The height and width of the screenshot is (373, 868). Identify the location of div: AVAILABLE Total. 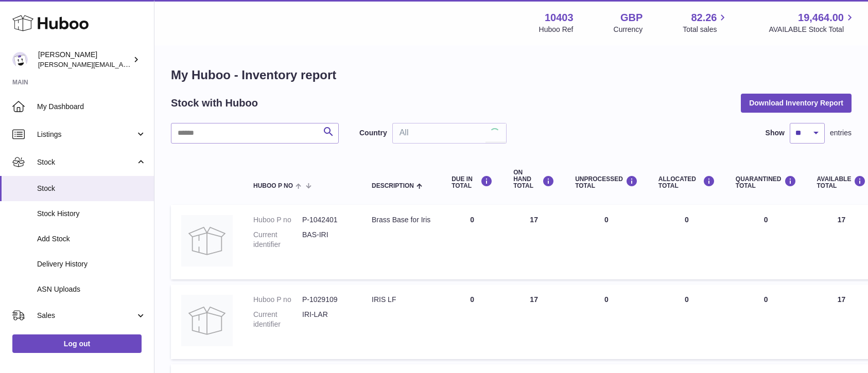
(842, 182).